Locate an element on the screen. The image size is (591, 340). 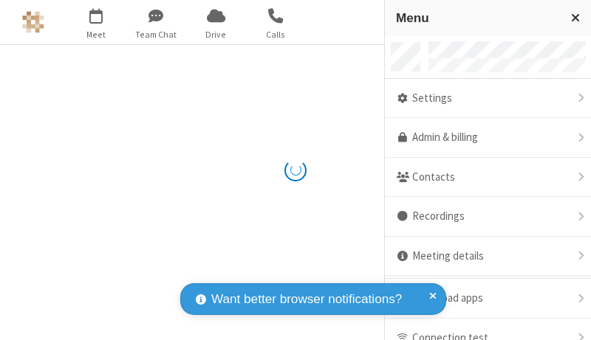
div: Recordings is located at coordinates (487, 217).